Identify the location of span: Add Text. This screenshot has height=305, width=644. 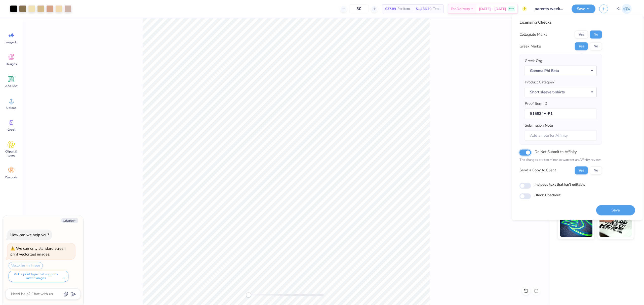
(11, 86).